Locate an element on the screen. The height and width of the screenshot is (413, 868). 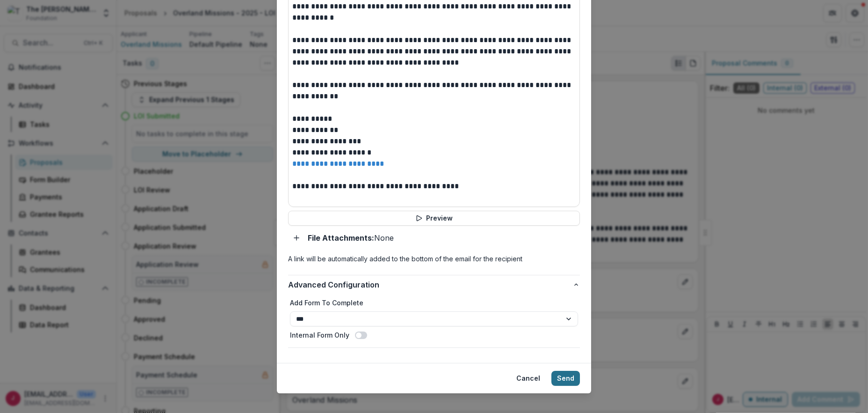
p: A link will be automatically added to the bottom of the email for the recipient is located at coordinates (434, 259).